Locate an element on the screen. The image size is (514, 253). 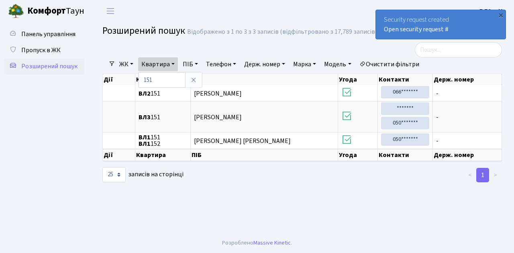
a: Модель is located at coordinates (338, 64).